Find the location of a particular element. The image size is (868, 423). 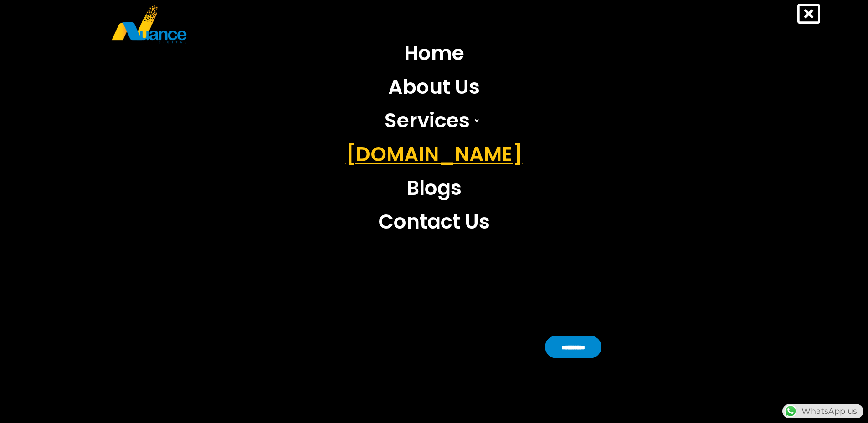

img: WhatsApp is located at coordinates (790, 411).